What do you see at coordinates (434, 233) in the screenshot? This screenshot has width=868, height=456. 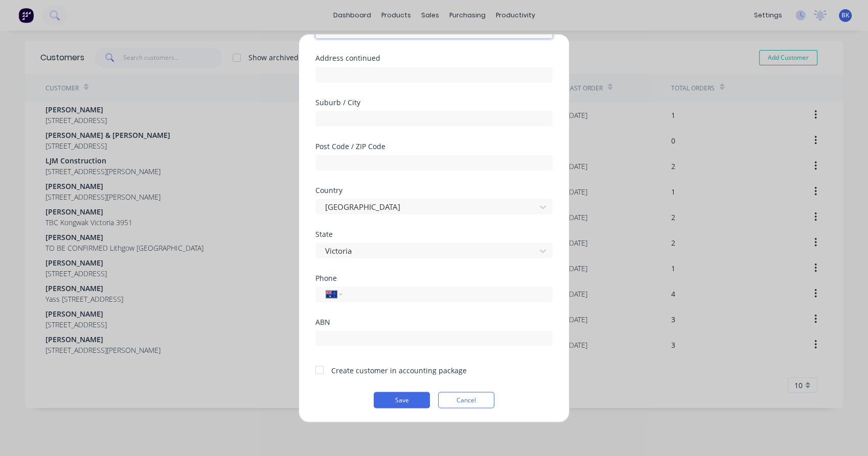 I see `div: State` at bounding box center [434, 233].